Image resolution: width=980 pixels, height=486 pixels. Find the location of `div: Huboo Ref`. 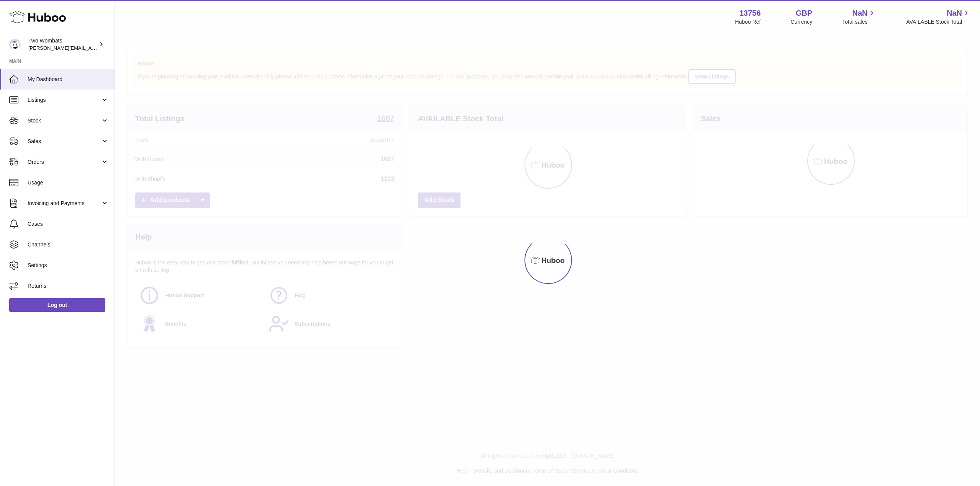

div: Huboo Ref is located at coordinates (748, 22).